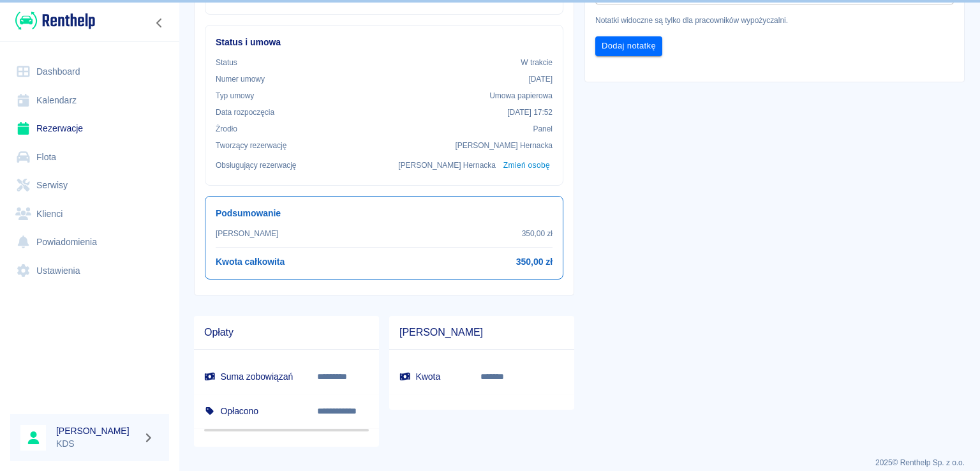 Image resolution: width=980 pixels, height=471 pixels. What do you see at coordinates (89, 271) in the screenshot?
I see `a: Ustawienia` at bounding box center [89, 271].